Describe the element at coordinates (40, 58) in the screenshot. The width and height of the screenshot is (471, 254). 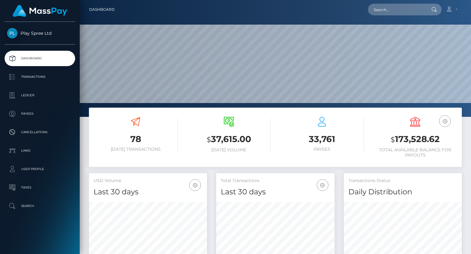
I see `p: Dashboard` at that location.